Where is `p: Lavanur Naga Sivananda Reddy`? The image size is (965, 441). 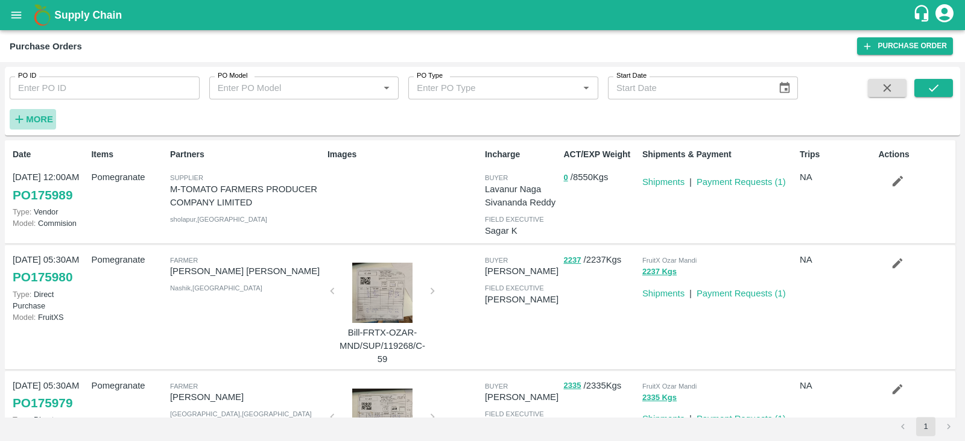
p: Lavanur Naga Sivananda Reddy is located at coordinates (522, 196).